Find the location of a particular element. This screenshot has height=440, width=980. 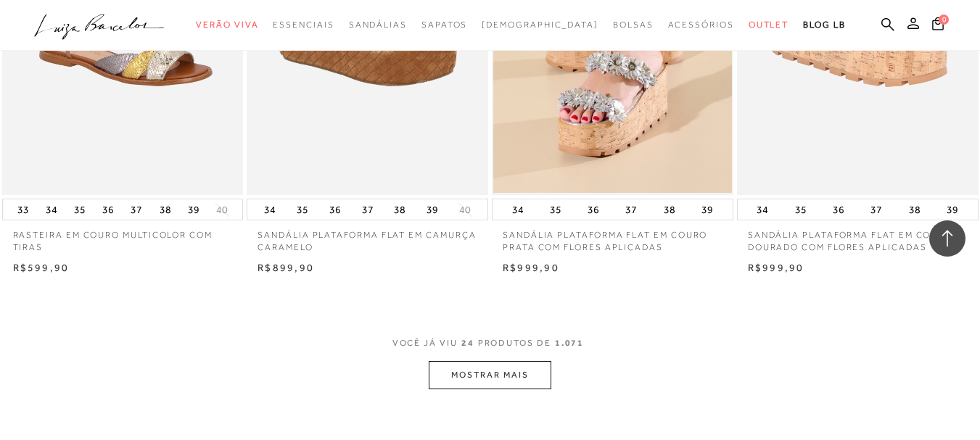

span: 0 is located at coordinates (944, 20).